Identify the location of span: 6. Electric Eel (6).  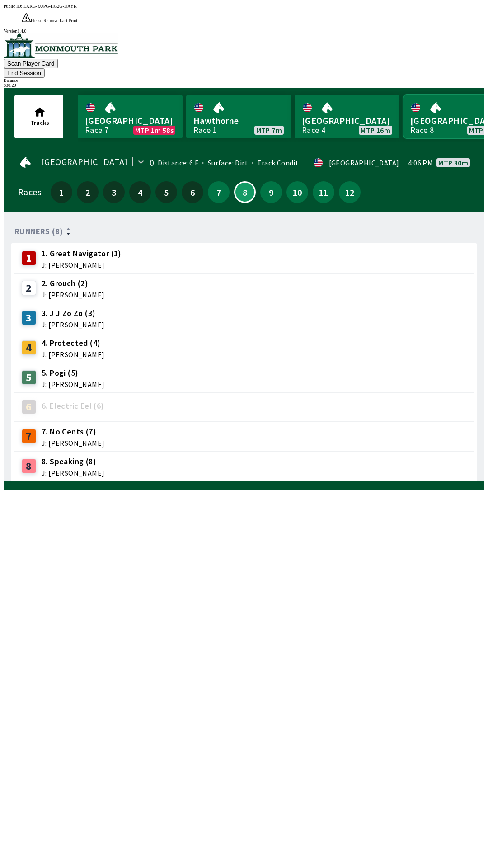
(73, 405).